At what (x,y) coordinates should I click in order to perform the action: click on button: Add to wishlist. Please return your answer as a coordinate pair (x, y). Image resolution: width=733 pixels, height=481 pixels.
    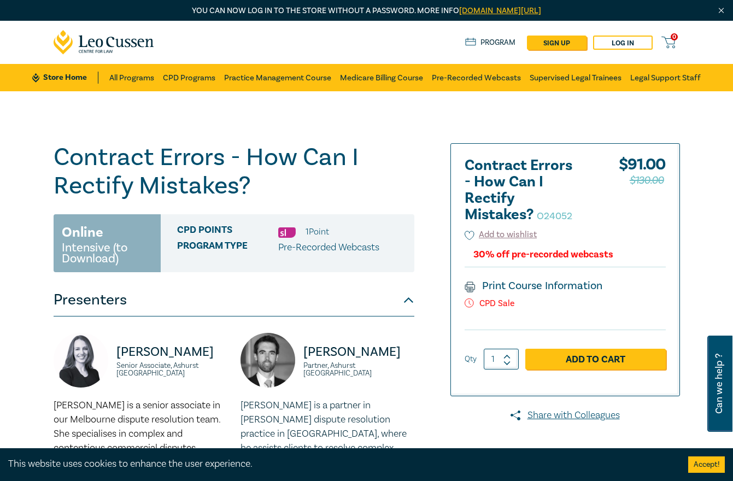
    Looking at the image, I should click on (501, 235).